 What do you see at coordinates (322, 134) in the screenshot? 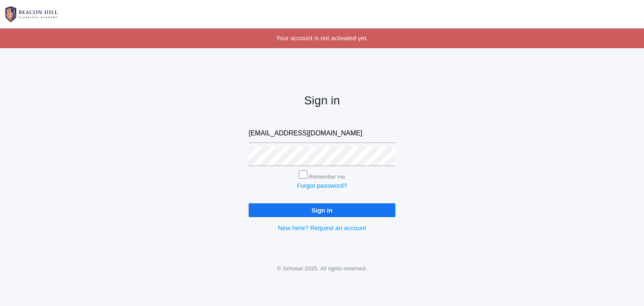
I see `input: Email address` at bounding box center [322, 134].